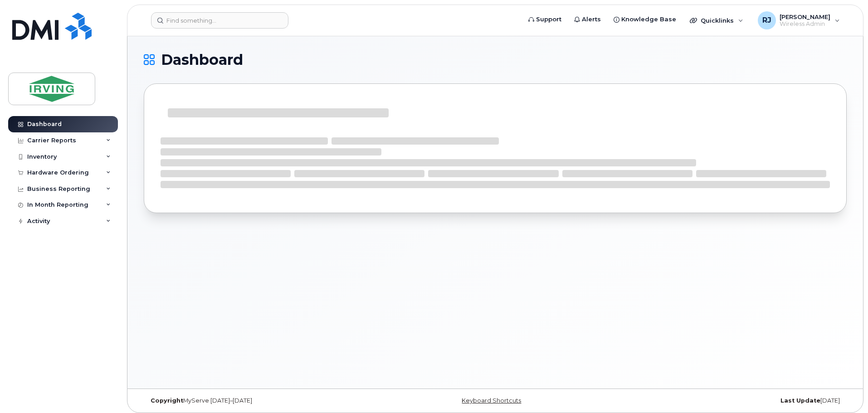 The height and width of the screenshot is (413, 868). Describe the element at coordinates (491, 401) in the screenshot. I see `a: Keyboard Shortcuts` at that location.